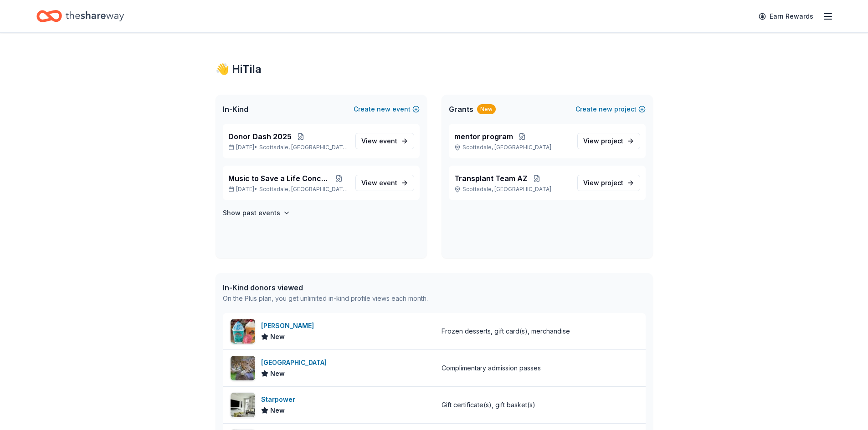 The height and width of the screenshot is (430, 868). Describe the element at coordinates (490, 179) in the screenshot. I see `span: Transplant Team AZ` at that location.